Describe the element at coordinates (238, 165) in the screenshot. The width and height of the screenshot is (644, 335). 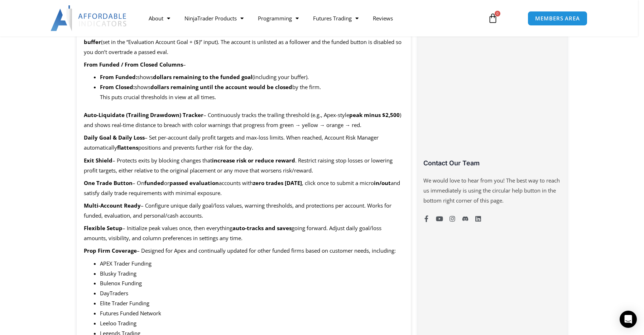
I see `span: . Restrict raising stop losses or lowering profit targets, either relative to the original placem...` at that location.